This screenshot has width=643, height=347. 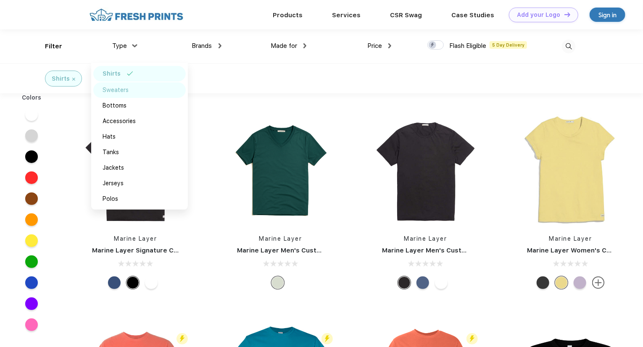 I want to click on span: Brands, so click(x=202, y=46).